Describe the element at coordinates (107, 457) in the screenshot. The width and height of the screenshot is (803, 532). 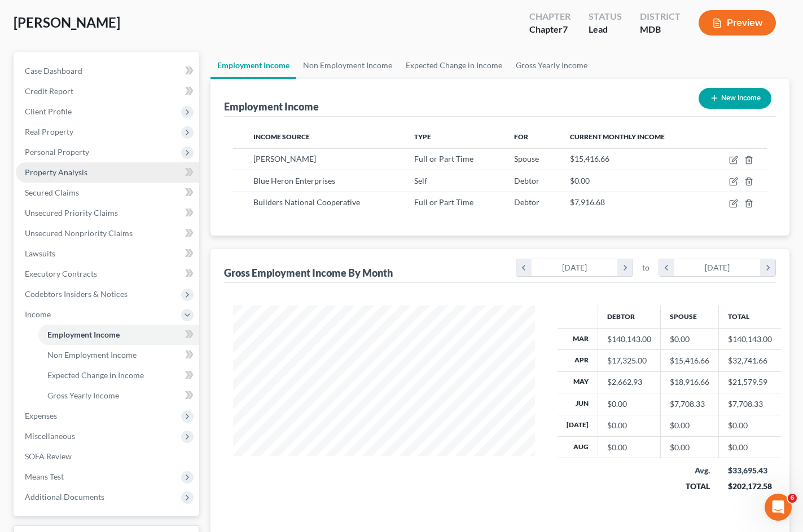
I see `a: SOFA Review` at that location.